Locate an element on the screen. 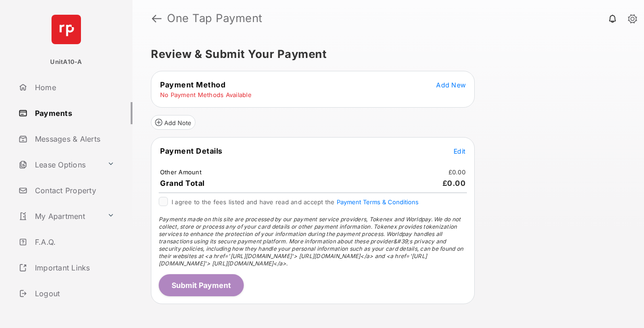 The width and height of the screenshot is (644, 328). h5: Review & Submit Your Payment is located at coordinates (384, 55).